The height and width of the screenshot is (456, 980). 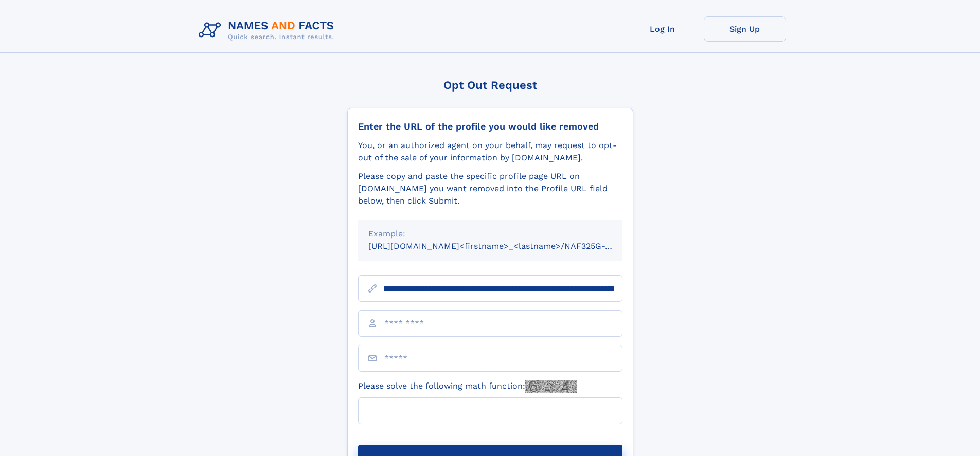 What do you see at coordinates (490, 152) in the screenshot?
I see `div: You, or an authorized agent on your behalf, may request to opt-out of the sale of your informatio...` at bounding box center [490, 152].